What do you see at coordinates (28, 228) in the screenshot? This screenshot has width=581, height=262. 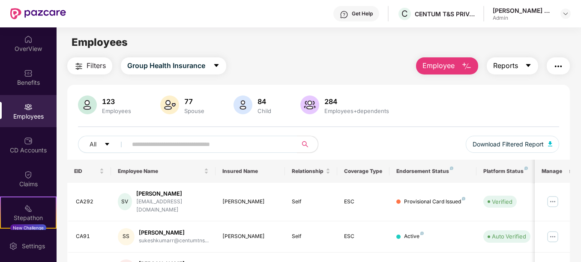 I see `div: New Challenge` at bounding box center [28, 228].